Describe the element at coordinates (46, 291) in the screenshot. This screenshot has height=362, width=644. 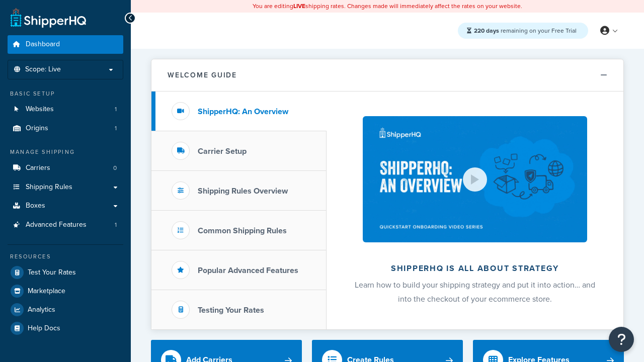
I see `span: Marketplace` at that location.